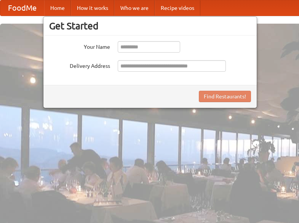 The width and height of the screenshot is (299, 223). What do you see at coordinates (150, 26) in the screenshot?
I see `h3: Get Started` at bounding box center [150, 26].